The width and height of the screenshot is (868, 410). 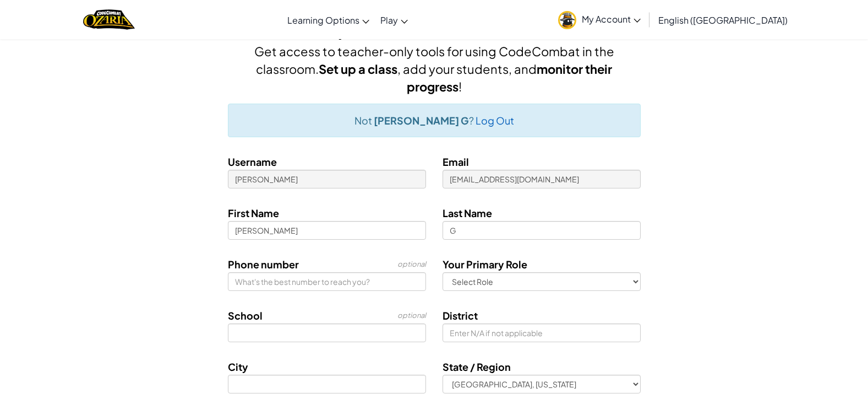 What do you see at coordinates (252, 161) in the screenshot?
I see `span: Username` at bounding box center [252, 161].